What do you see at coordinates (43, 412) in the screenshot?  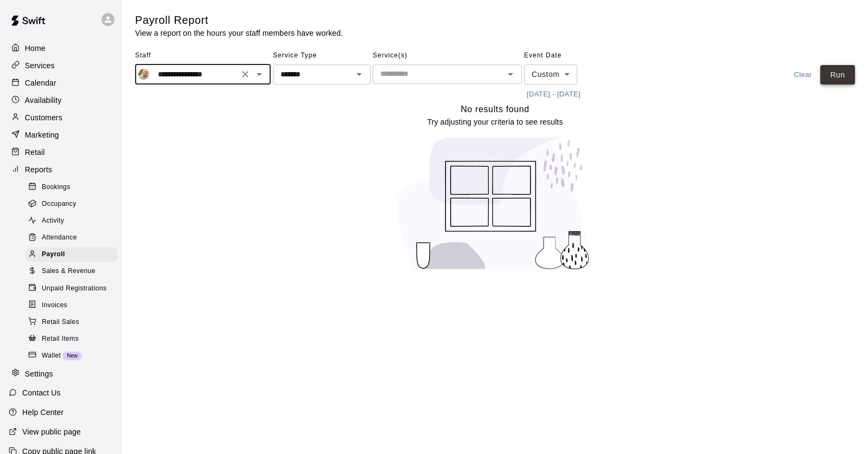 I see `p: Help Center` at bounding box center [43, 412].